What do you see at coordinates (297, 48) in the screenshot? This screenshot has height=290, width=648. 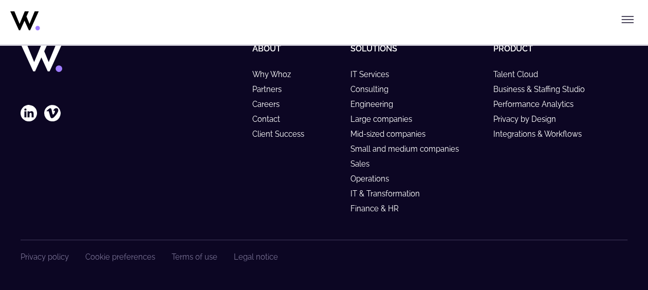 I see `h5: About` at bounding box center [297, 48].